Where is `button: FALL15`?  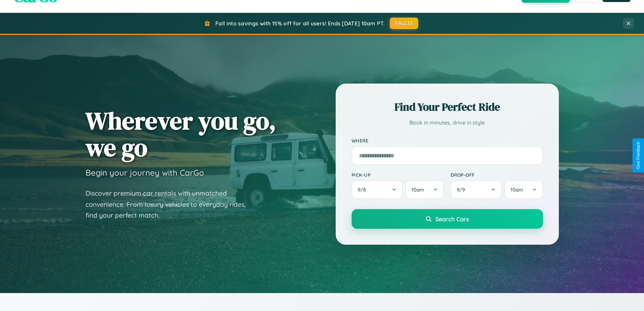
button: FALL15 is located at coordinates (404, 23).